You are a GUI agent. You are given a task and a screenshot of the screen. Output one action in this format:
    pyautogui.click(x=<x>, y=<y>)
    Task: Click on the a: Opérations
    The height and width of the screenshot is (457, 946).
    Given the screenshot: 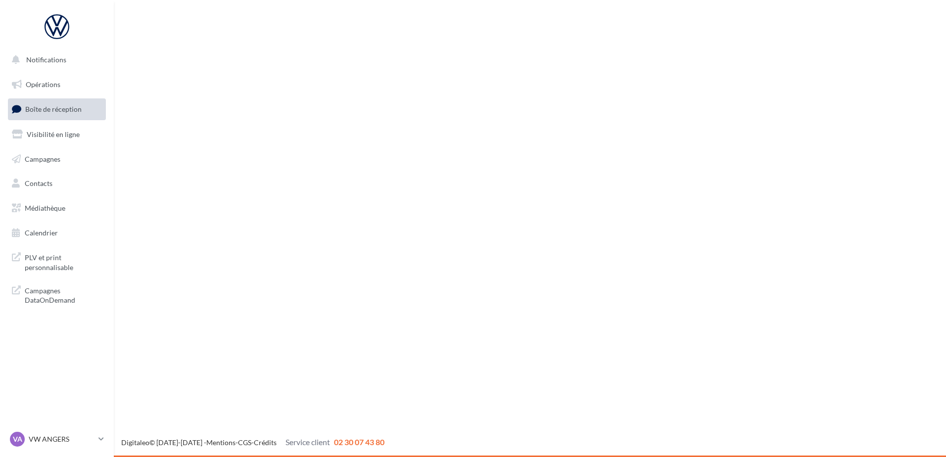 What is the action you would take?
    pyautogui.click(x=57, y=85)
    